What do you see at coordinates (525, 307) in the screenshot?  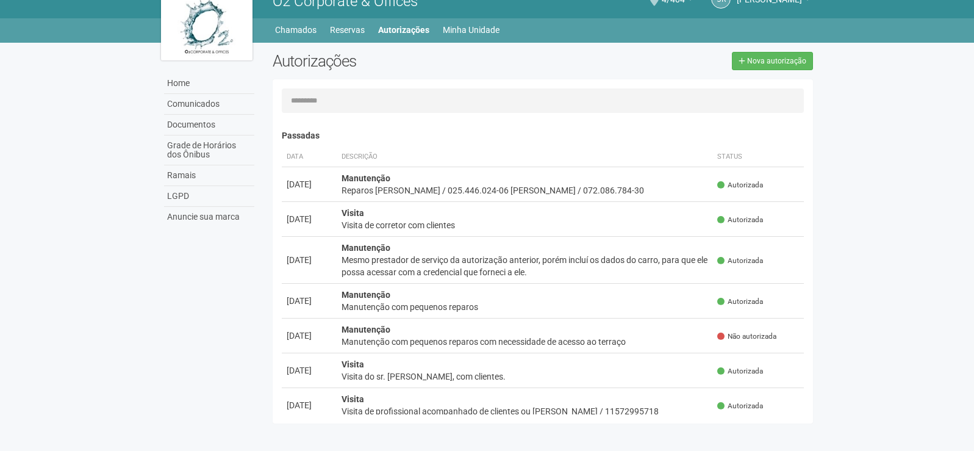 I see `div: Manutenção com pequenos reparos` at bounding box center [525, 307].